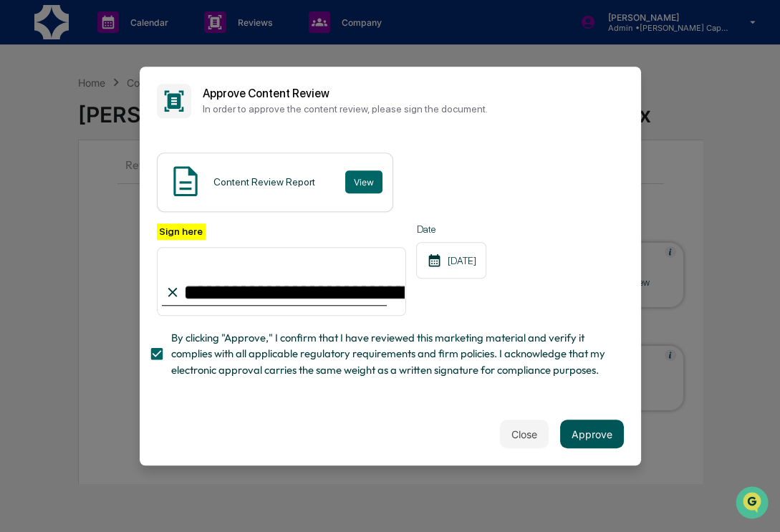 This screenshot has width=780, height=532. I want to click on img: f2157a4c-a0d3-4daa-907e-bb6f0de503a5-1751232295721, so click(18, 18).